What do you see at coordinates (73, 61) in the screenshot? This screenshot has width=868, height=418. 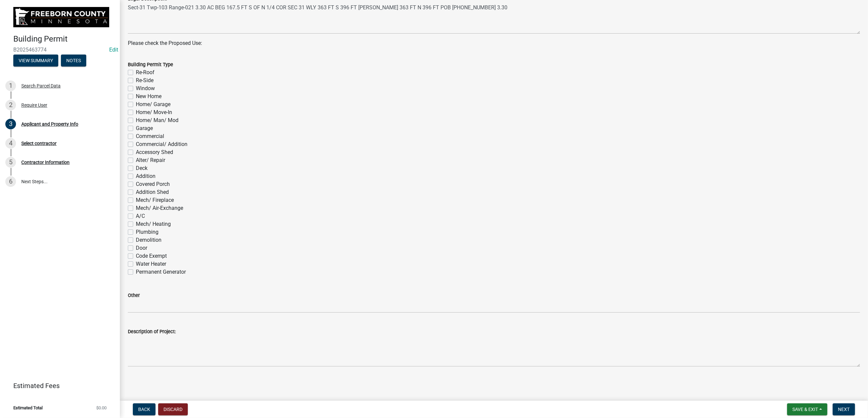 I see `wm-modal-confirm: Notes` at bounding box center [73, 61].